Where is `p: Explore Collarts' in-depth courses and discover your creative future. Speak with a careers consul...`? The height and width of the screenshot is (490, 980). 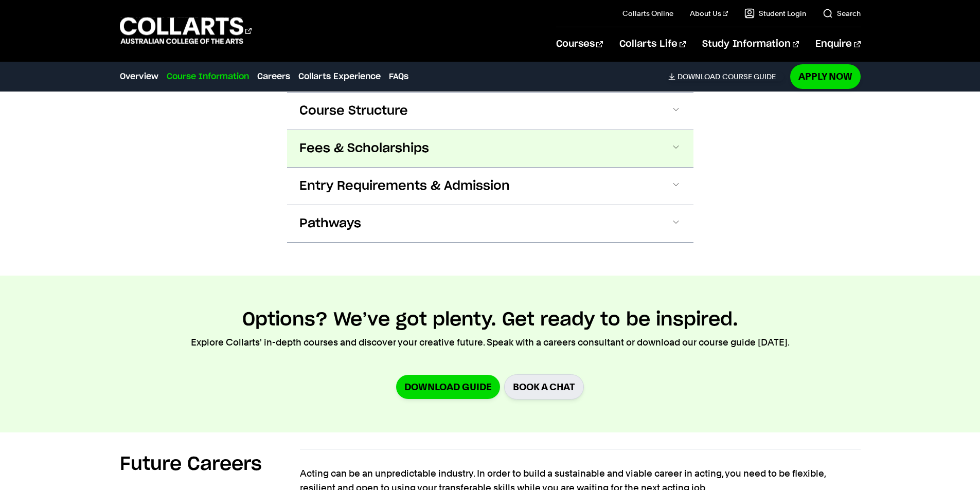
p: Explore Collarts' in-depth courses and discover your creative future. Speak with a careers consul... is located at coordinates (490, 342).